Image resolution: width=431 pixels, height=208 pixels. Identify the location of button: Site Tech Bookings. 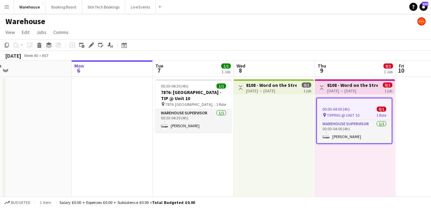
(103, 7).